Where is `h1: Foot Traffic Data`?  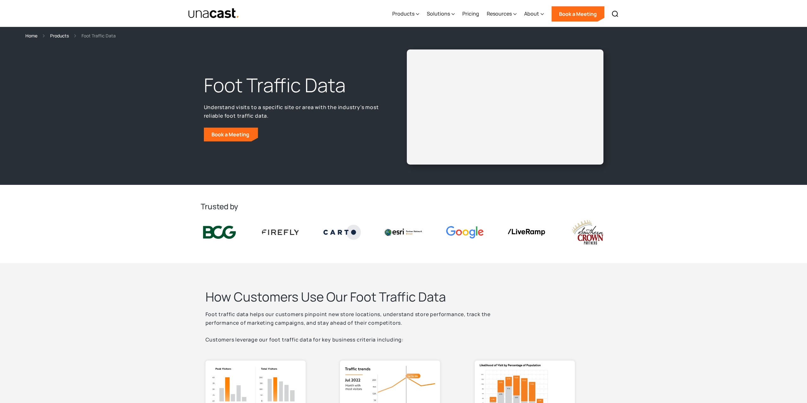
h1: Foot Traffic Data is located at coordinates (294, 85).